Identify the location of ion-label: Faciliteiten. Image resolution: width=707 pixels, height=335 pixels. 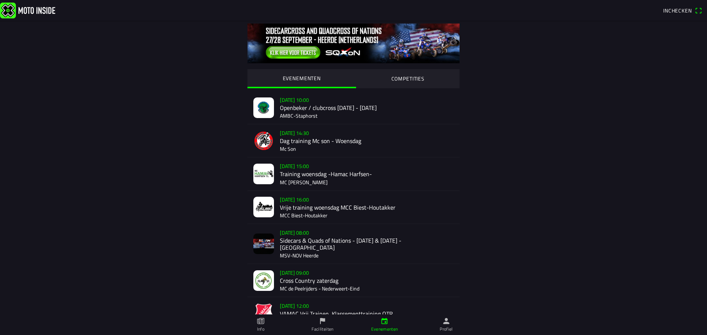
(322, 330).